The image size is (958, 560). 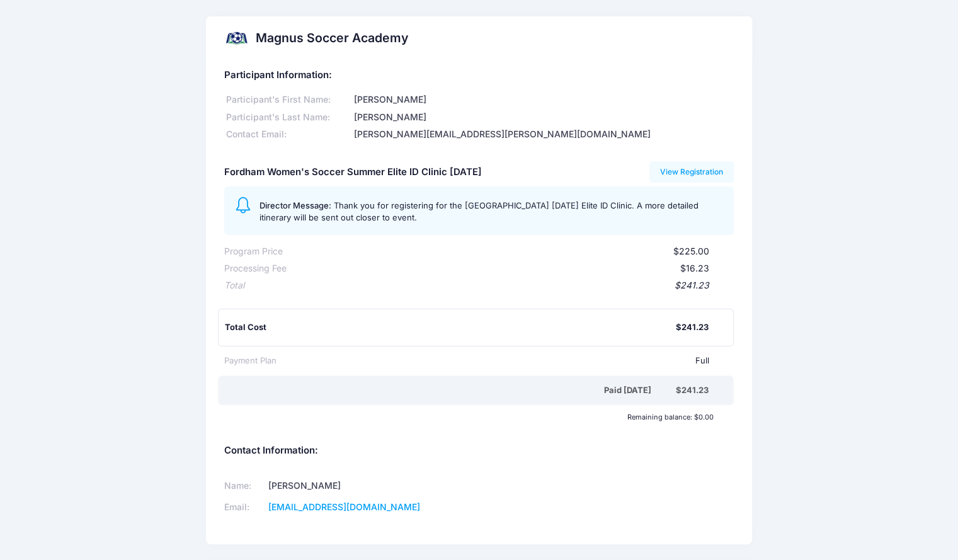 I want to click on div: Participant's First Name:, so click(x=288, y=100).